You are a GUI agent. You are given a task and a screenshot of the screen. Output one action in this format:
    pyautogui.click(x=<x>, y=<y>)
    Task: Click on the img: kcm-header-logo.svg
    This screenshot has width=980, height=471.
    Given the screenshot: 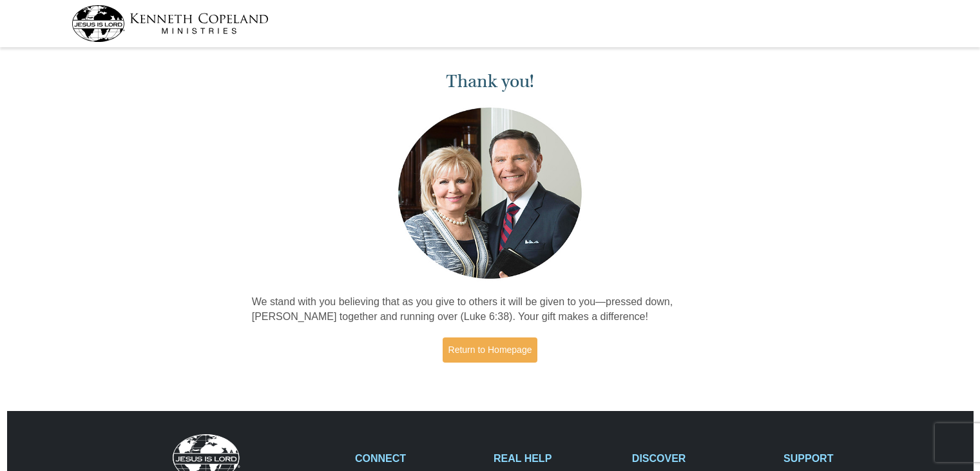 What is the action you would take?
    pyautogui.click(x=170, y=24)
    